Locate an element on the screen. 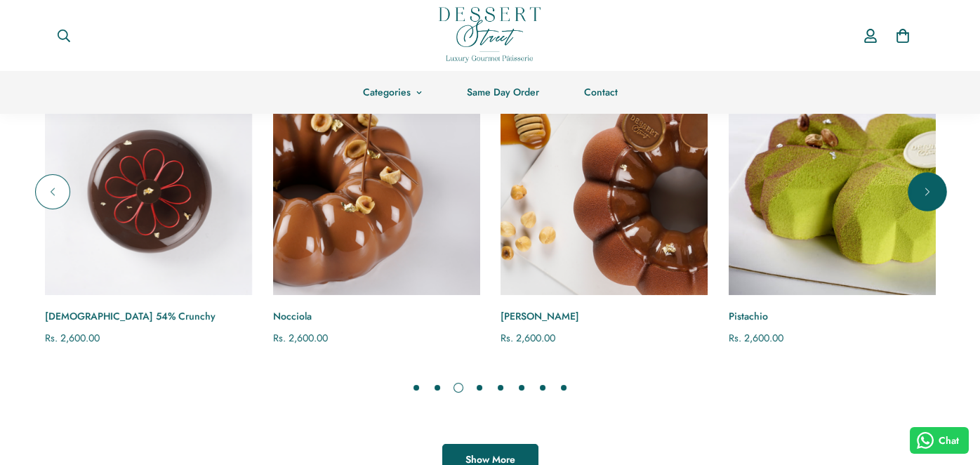 The image size is (980, 465). button: Next is located at coordinates (928, 192).